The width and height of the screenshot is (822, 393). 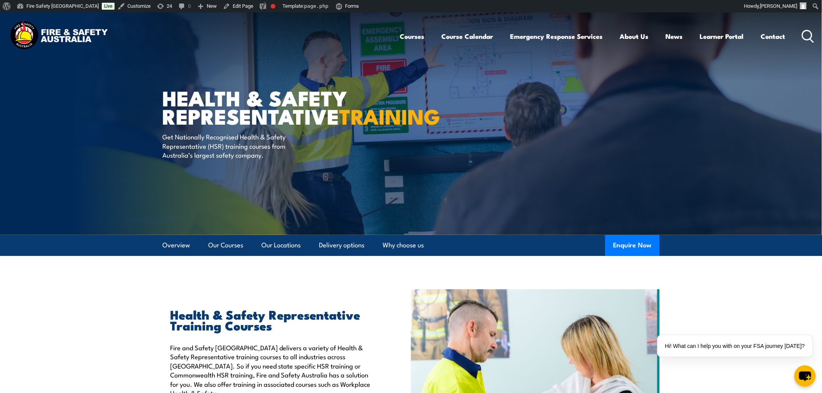 What do you see at coordinates (557, 36) in the screenshot?
I see `a: Emergency Response Services` at bounding box center [557, 36].